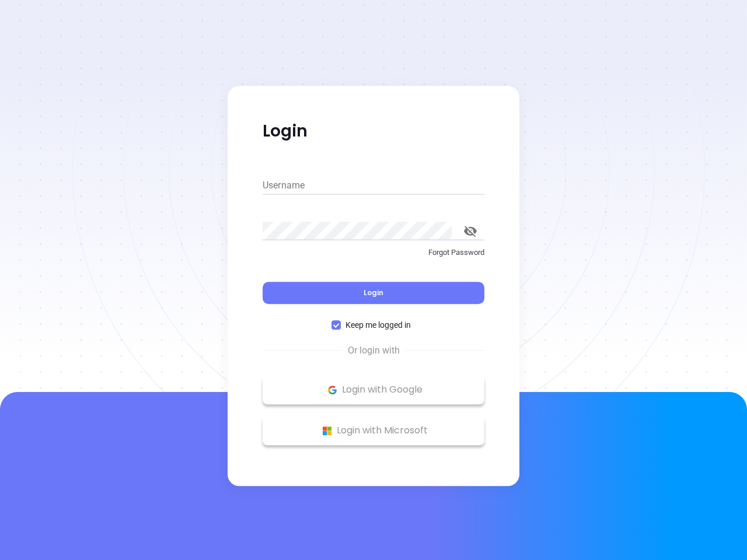 The width and height of the screenshot is (747, 560). What do you see at coordinates (378, 325) in the screenshot?
I see `span: Keep me logged in` at bounding box center [378, 325].